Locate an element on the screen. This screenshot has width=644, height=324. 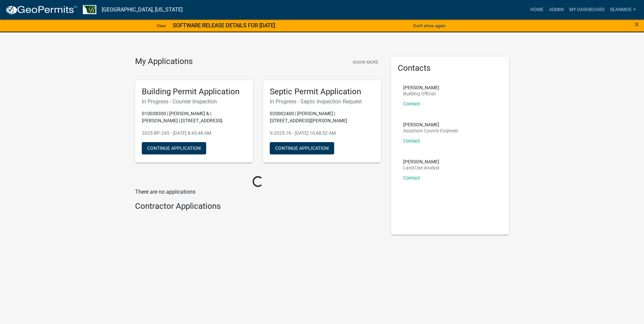
h6: In Progress - Counter Inspection is located at coordinates (194, 101).